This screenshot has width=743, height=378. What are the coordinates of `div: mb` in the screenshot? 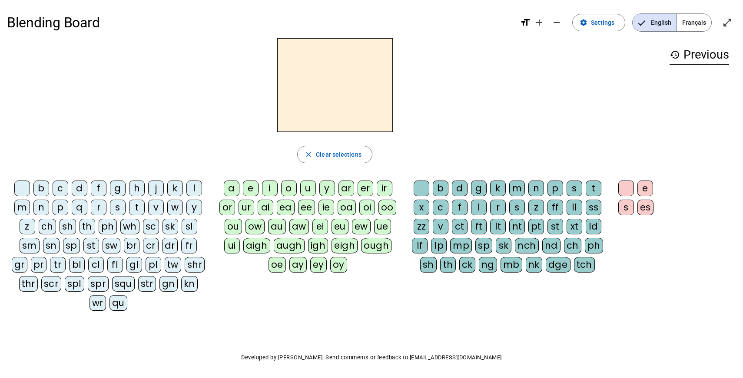 It's located at (511, 265).